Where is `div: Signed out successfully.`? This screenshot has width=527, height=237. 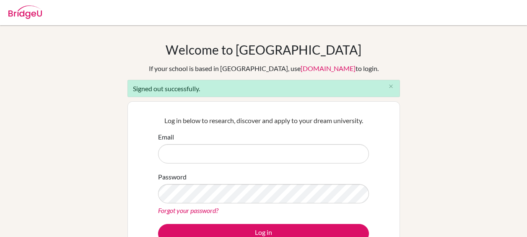
div: Signed out successfully. is located at coordinates (264, 88).